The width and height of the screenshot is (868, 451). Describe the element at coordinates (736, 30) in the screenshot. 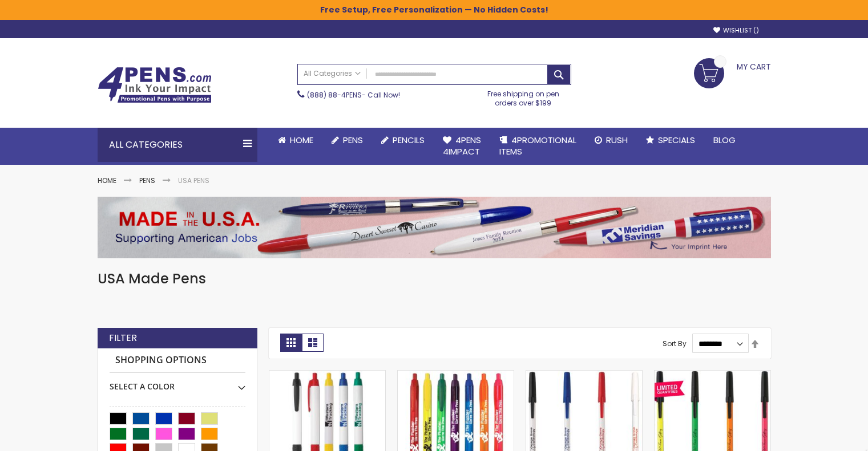

I see `a: Wishlist` at that location.